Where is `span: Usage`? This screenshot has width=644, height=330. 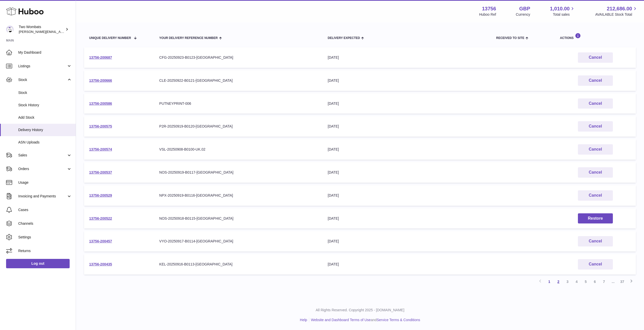
span: Usage is located at coordinates (45, 183).